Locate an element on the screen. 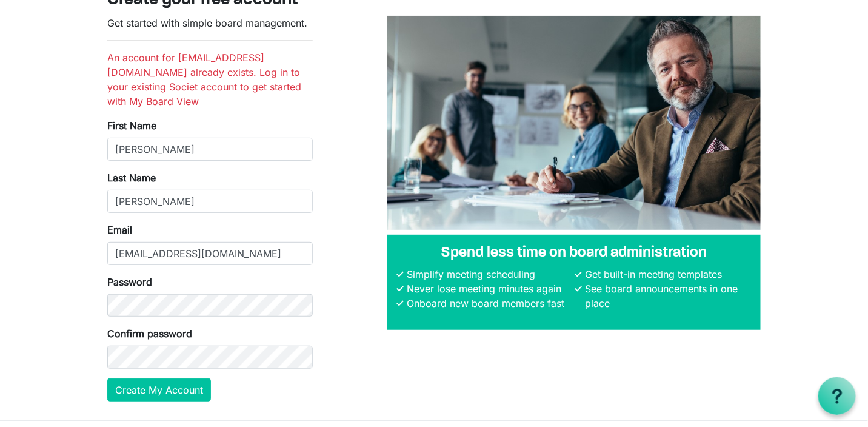 This screenshot has height=427, width=868. span: Get started with simple board management. is located at coordinates (207, 23).